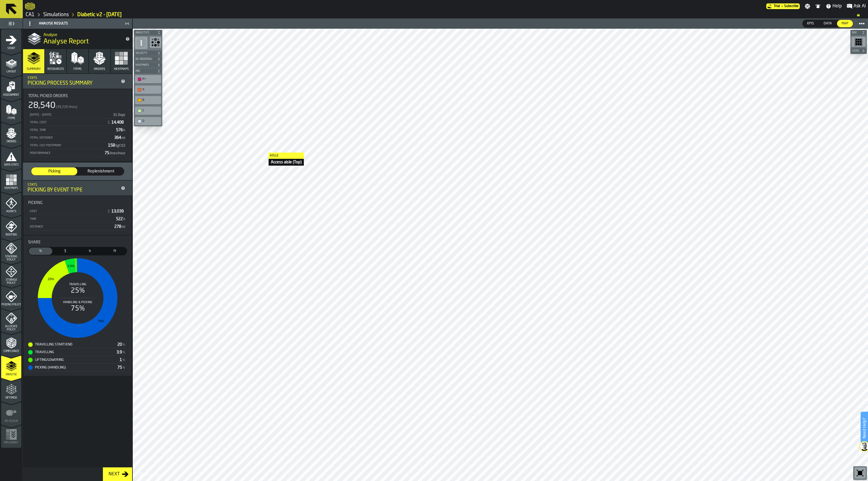 Image resolution: width=868 pixels, height=481 pixels. What do you see at coordinates (65, 251) in the screenshot?
I see `label: button-switch-multi-Cost` at bounding box center [65, 251].